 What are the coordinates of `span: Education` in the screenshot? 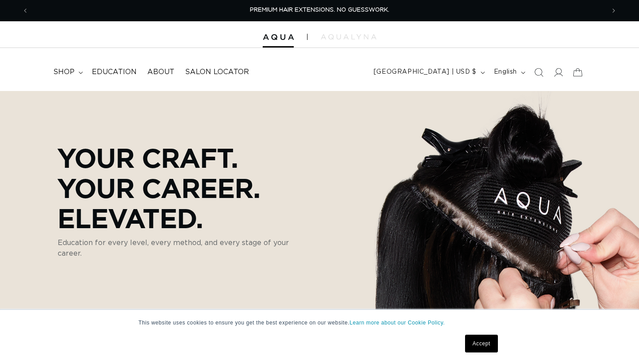 It's located at (114, 72).